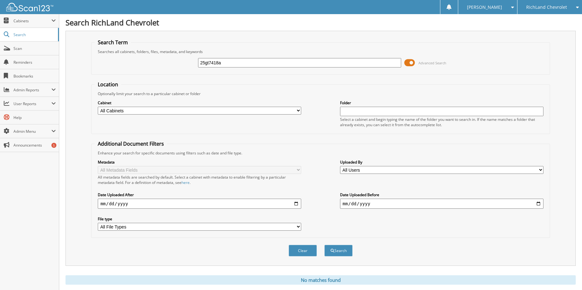 The height and width of the screenshot is (290, 582). Describe the element at coordinates (321, 280) in the screenshot. I see `div: No matches found` at that location.